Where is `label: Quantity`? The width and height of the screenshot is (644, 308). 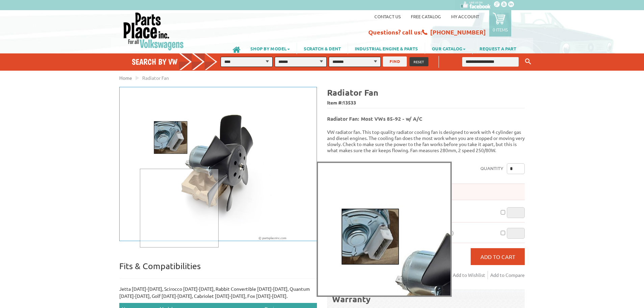
label: Quantity is located at coordinates (492, 169).